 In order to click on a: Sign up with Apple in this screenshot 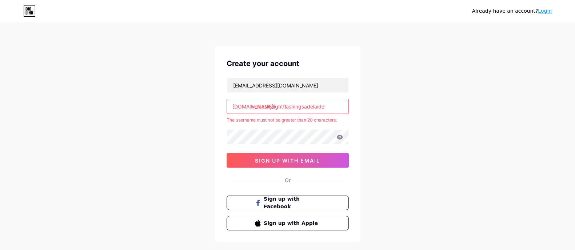, I will do `click(288, 224)`.